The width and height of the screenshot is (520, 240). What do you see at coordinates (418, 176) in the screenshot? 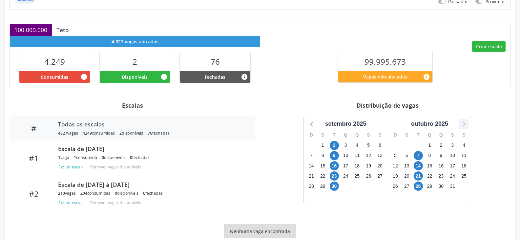
I see `span: terça-feira, 21 de outubro de 2025` at bounding box center [418, 176].